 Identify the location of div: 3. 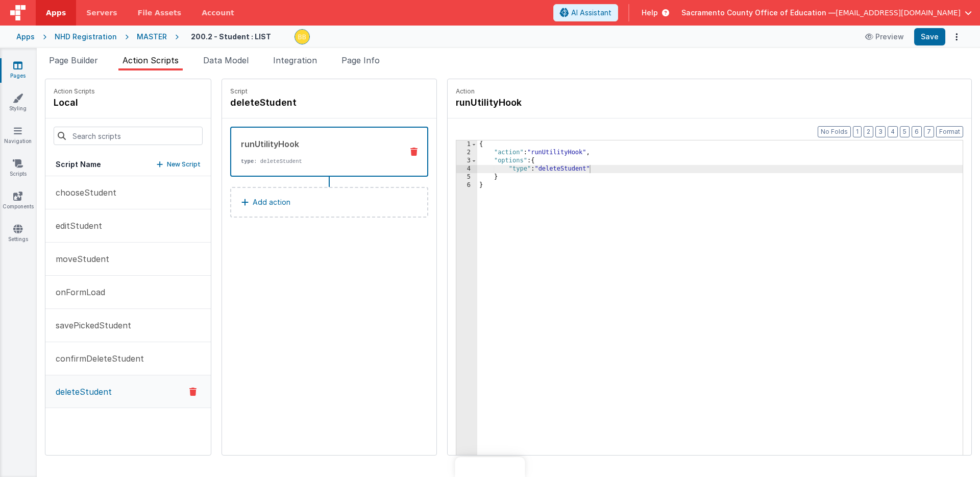
(467, 161).